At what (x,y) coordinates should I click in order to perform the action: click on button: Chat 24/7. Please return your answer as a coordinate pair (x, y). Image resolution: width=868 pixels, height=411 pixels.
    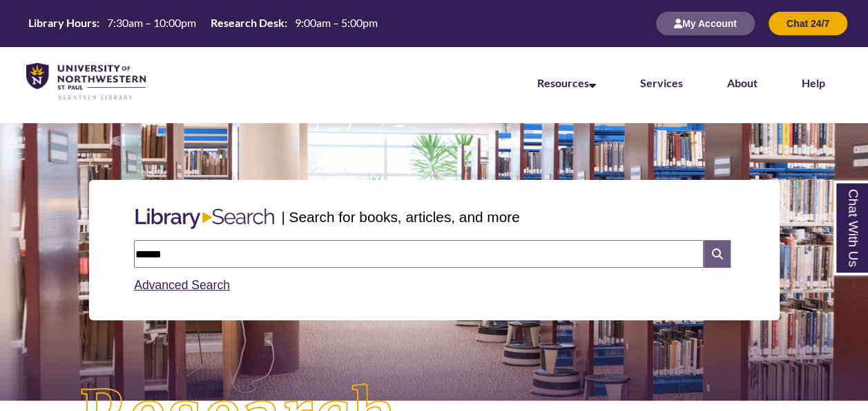
    Looking at the image, I should click on (808, 23).